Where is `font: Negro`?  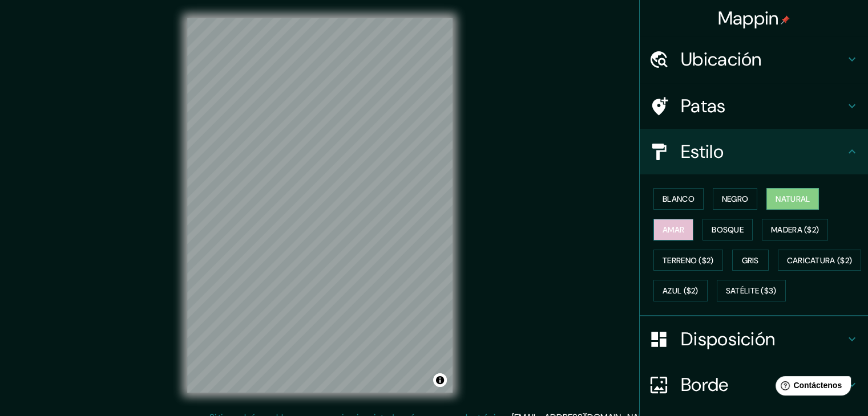
font: Negro is located at coordinates (735, 199).